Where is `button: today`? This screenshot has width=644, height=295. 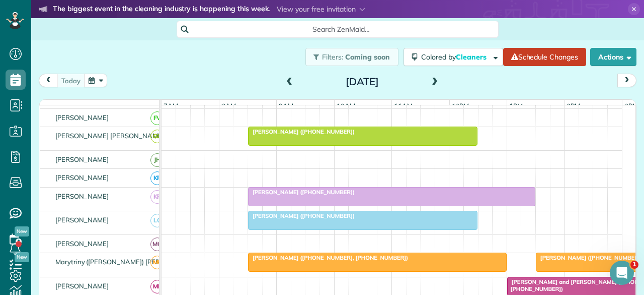 button: today is located at coordinates (71, 80).